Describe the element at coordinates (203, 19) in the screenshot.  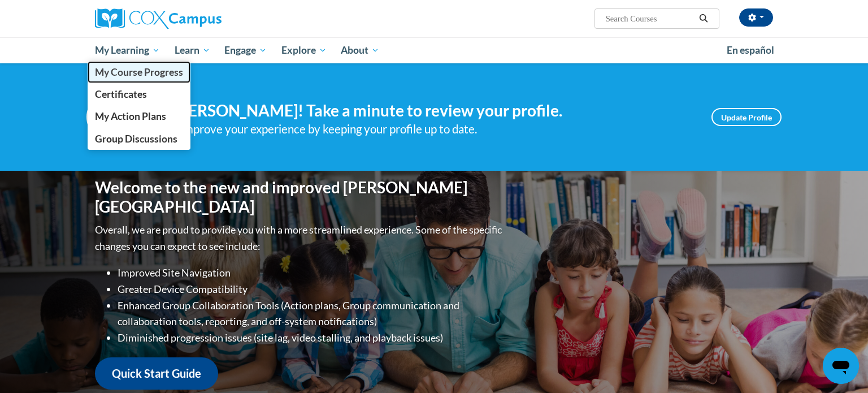
I see `a: Cox Campus` at that location.